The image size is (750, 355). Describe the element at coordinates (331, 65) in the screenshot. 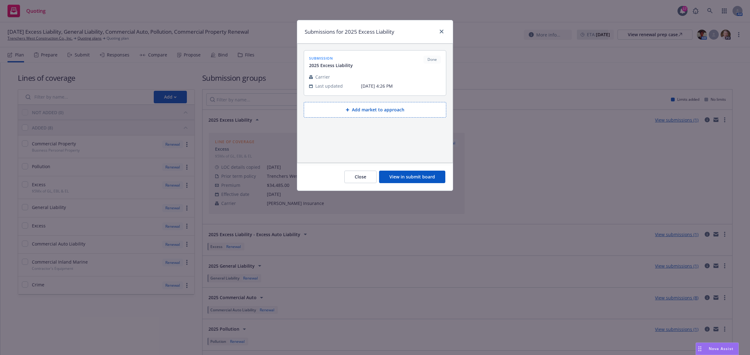

I see `span: 2025 Excess Liability` at that location.